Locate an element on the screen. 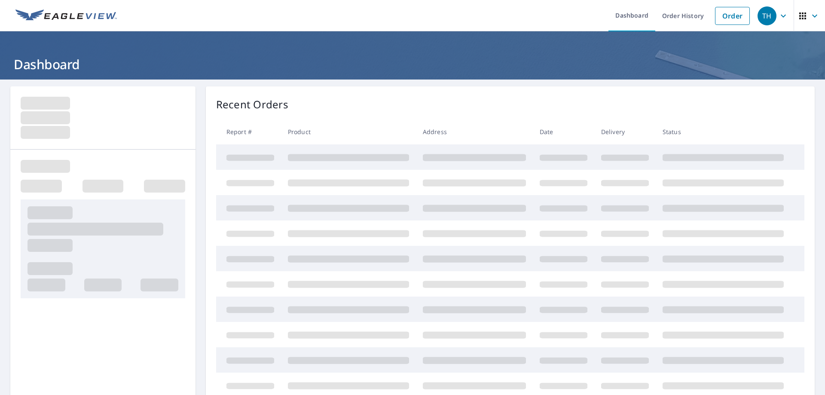  th: Delivery is located at coordinates (625, 131).